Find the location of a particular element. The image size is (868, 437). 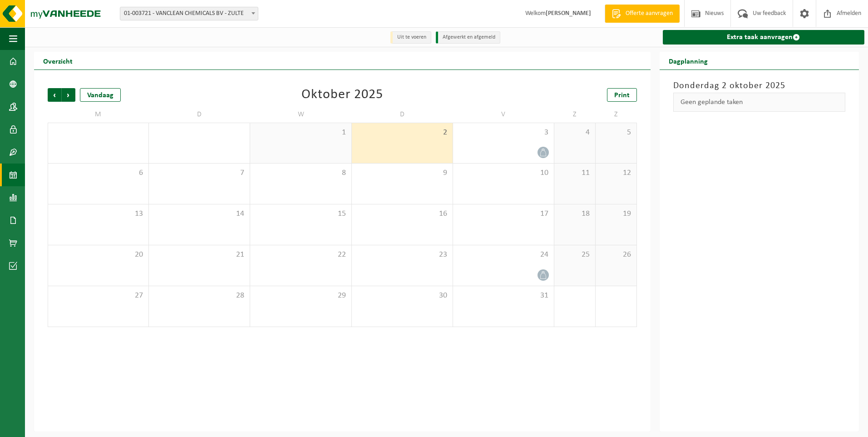

span: 13 is located at coordinates (98, 214).